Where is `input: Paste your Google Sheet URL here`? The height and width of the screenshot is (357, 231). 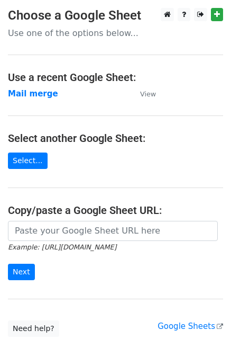 input: Paste your Google Sheet URL here is located at coordinates (113, 231).